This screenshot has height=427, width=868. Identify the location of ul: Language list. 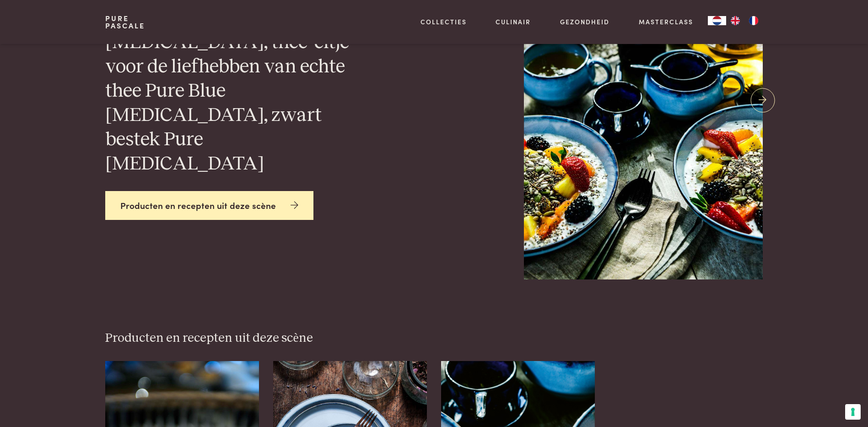
(745, 21).